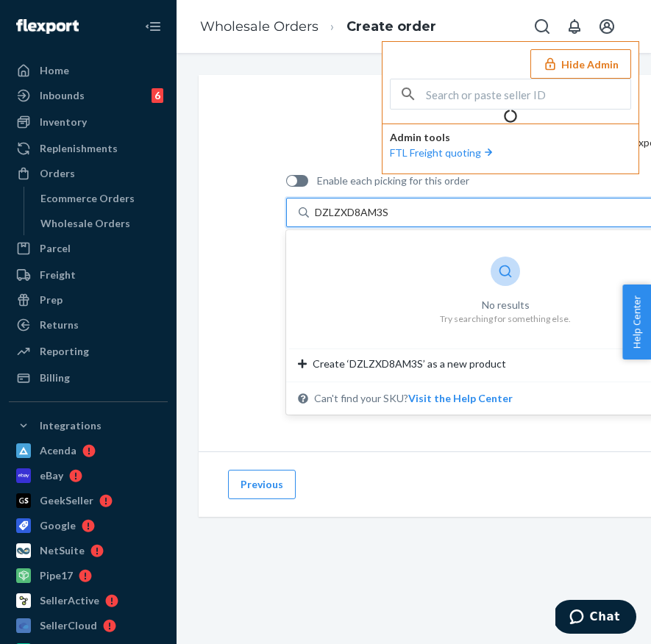 The width and height of the screenshot is (651, 644). I want to click on button: Integrations, so click(88, 426).